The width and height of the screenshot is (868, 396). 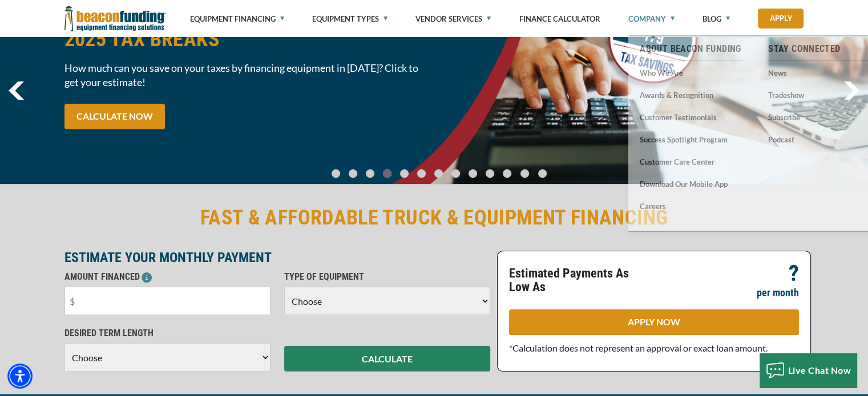 What do you see at coordinates (808, 371) in the screenshot?
I see `button: Live Chat Now` at bounding box center [808, 371].